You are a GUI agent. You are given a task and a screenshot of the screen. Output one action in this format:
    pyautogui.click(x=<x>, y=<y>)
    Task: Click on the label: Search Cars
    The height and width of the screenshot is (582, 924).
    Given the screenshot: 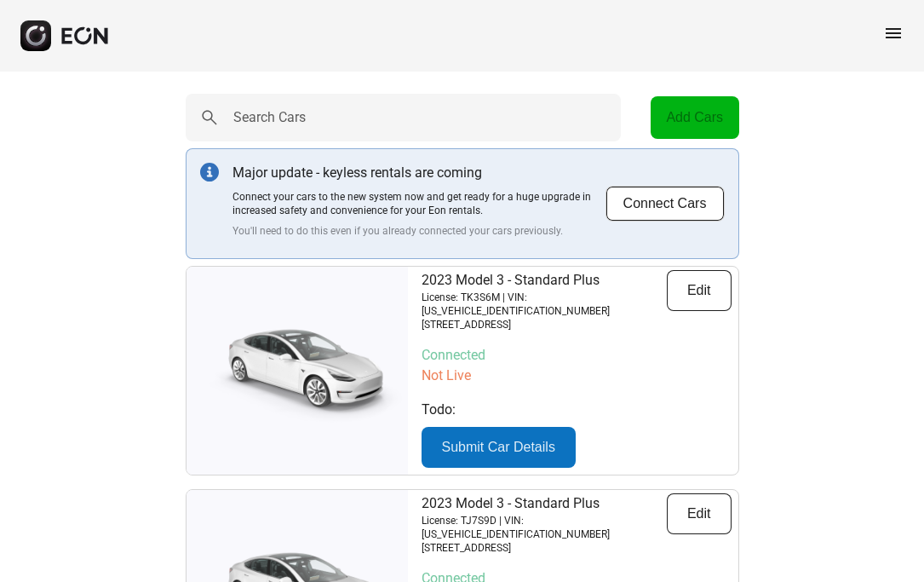 What is the action you would take?
    pyautogui.click(x=270, y=117)
    